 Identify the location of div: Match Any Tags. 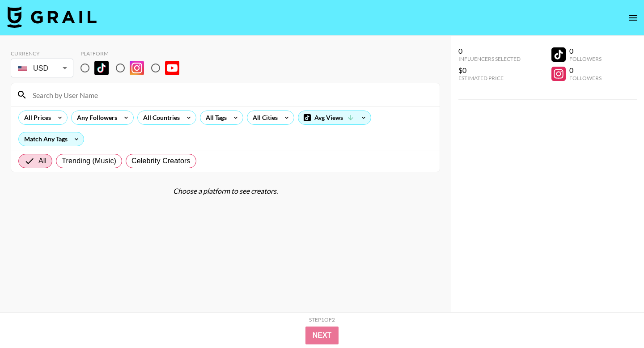
(51, 139).